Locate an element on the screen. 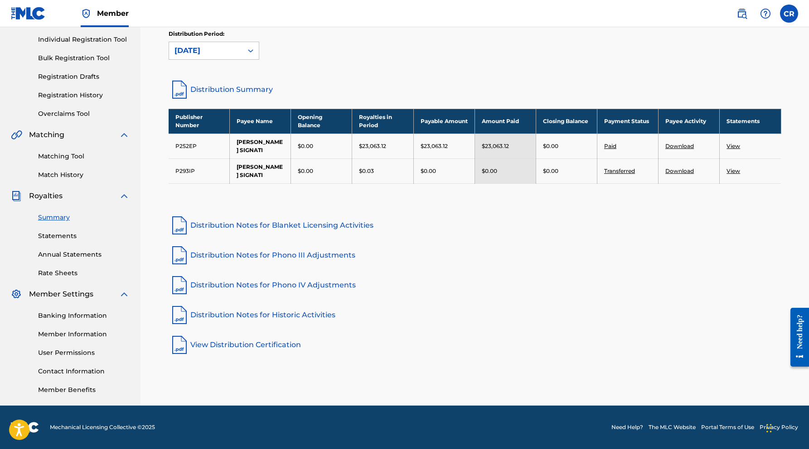 This screenshot has width=809, height=449. img: distribution-summary-pdf is located at coordinates (179, 90).